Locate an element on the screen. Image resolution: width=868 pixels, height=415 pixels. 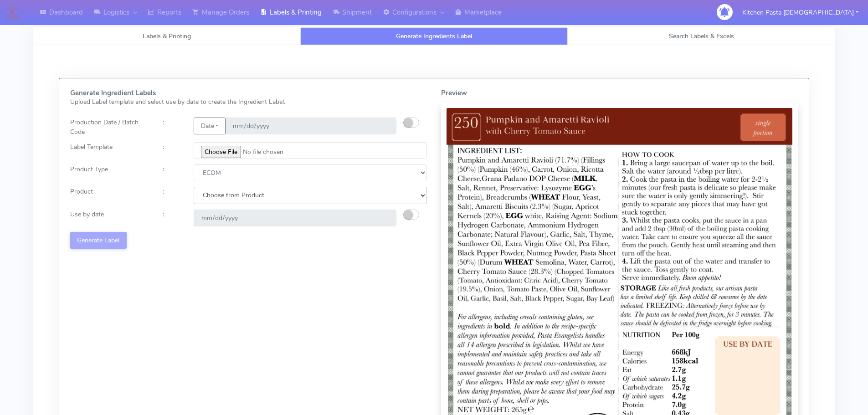
ul: Tabs is located at coordinates (434, 36).